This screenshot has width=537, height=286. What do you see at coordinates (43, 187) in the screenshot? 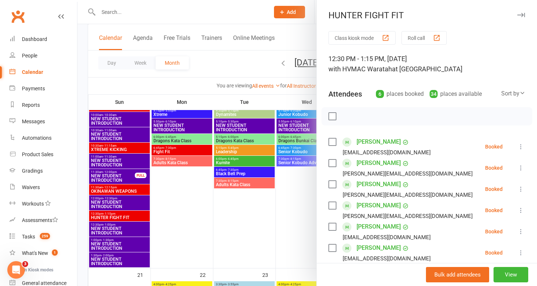
I see `a: Waivers` at bounding box center [43, 187].